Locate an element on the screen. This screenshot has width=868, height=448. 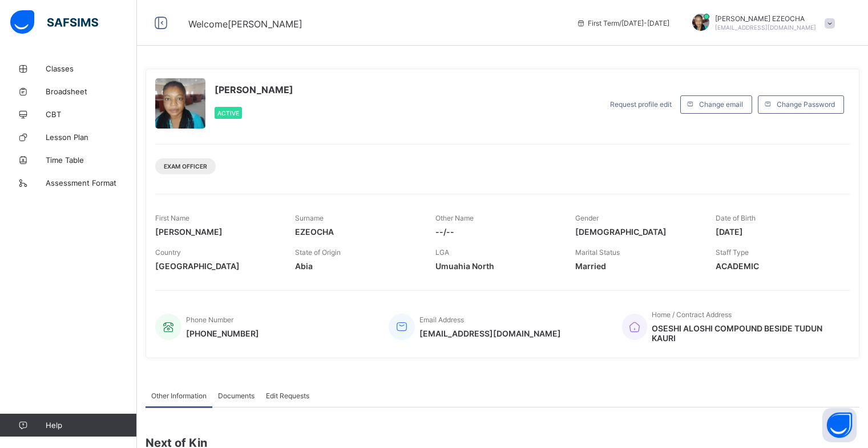
span: Assessment Format is located at coordinates (91, 183).